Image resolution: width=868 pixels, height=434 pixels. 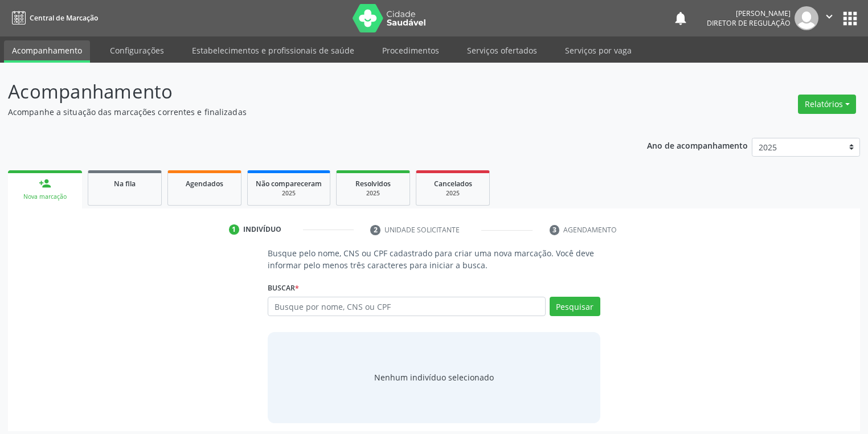 What do you see at coordinates (306, 91) in the screenshot?
I see `p: Acompanhamento` at bounding box center [306, 91].